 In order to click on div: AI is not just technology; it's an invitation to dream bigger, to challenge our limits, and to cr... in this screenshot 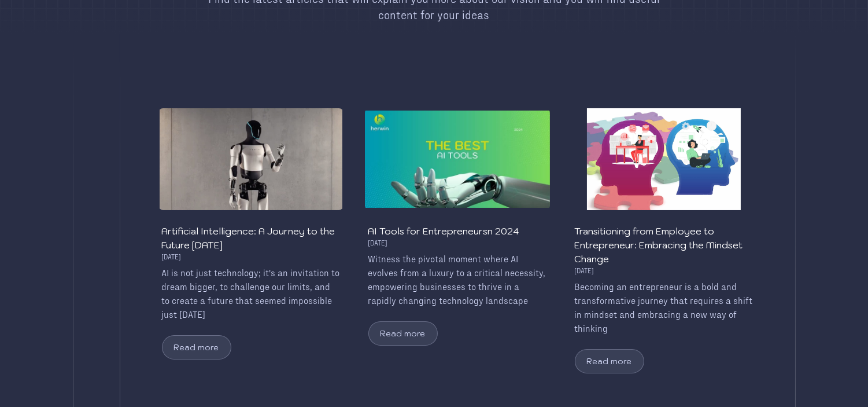, I will do `click(251, 293)`.